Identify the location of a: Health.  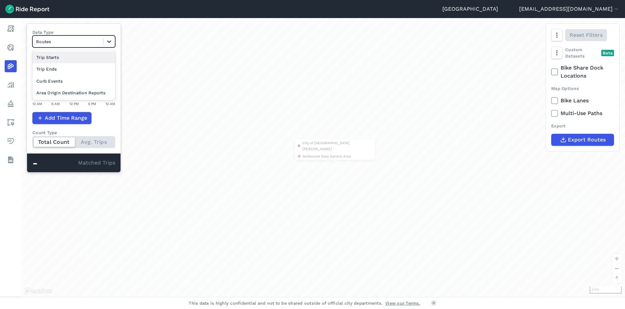
(11, 141).